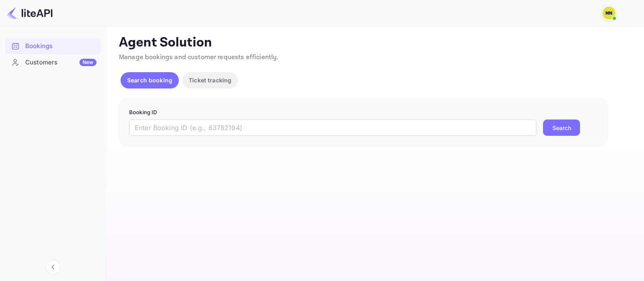 The height and width of the screenshot is (281, 644). I want to click on div: CustomersNew, so click(52, 62).